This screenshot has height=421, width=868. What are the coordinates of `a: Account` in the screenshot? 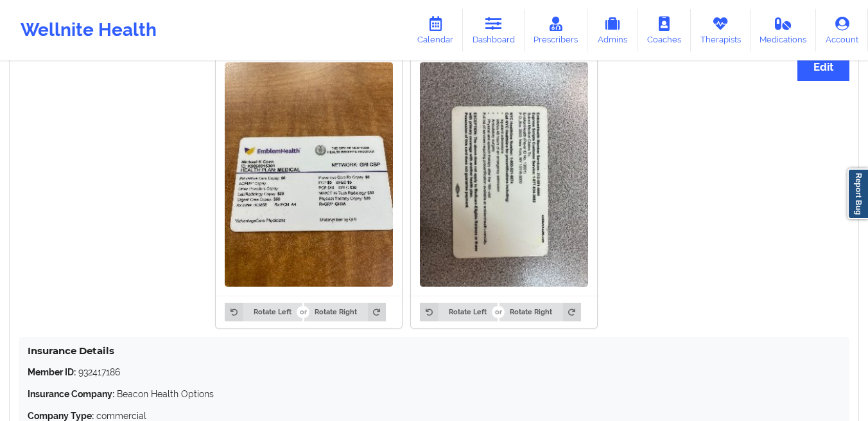 It's located at (842, 30).